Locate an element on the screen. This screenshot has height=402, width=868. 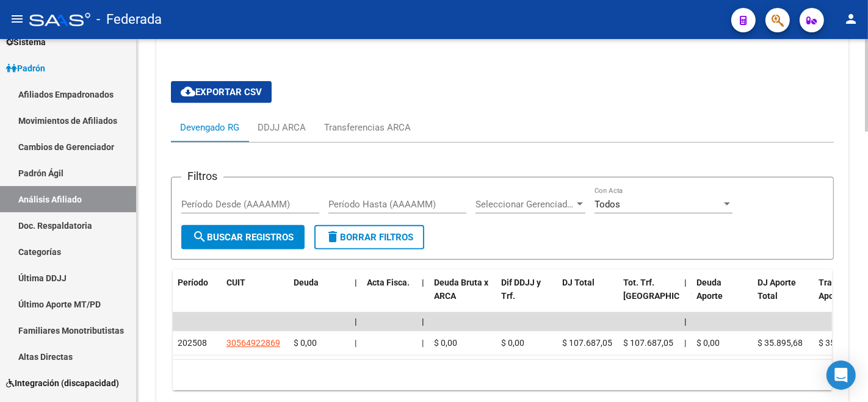
span: DJ Total is located at coordinates (578, 282).